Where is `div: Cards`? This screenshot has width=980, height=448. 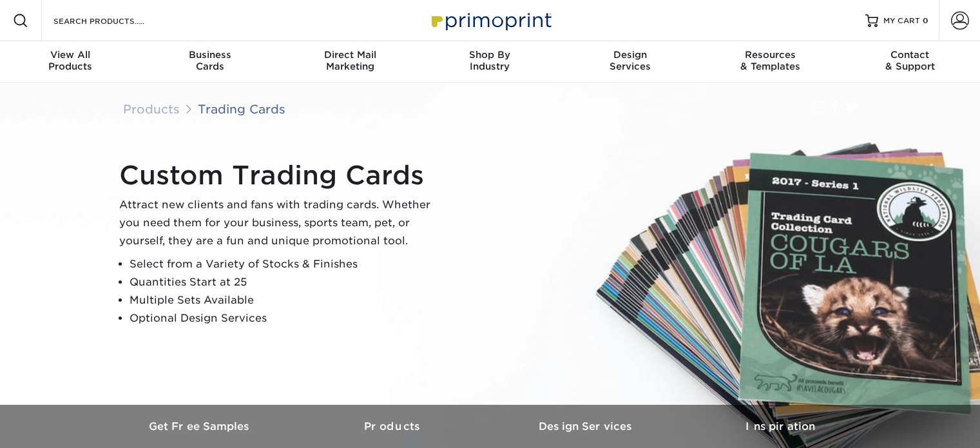 div: Cards is located at coordinates (209, 60).